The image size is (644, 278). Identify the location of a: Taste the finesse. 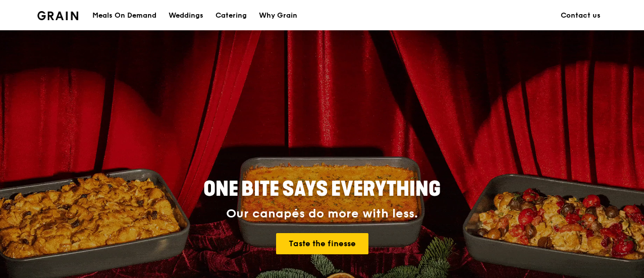
(322, 244).